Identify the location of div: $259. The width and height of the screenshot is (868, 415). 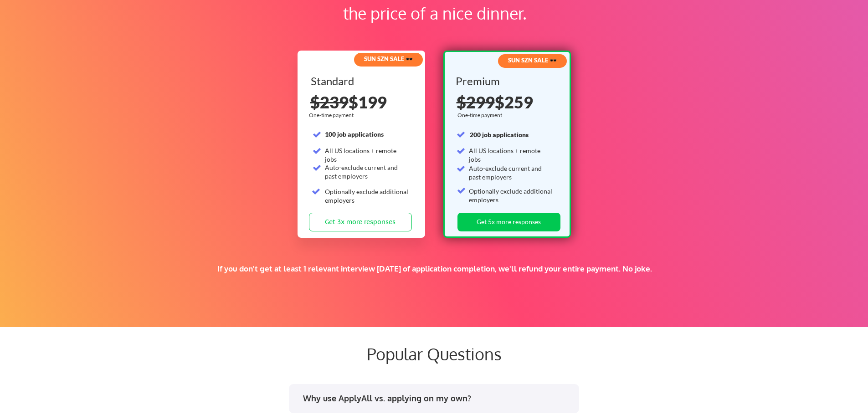
(508, 102).